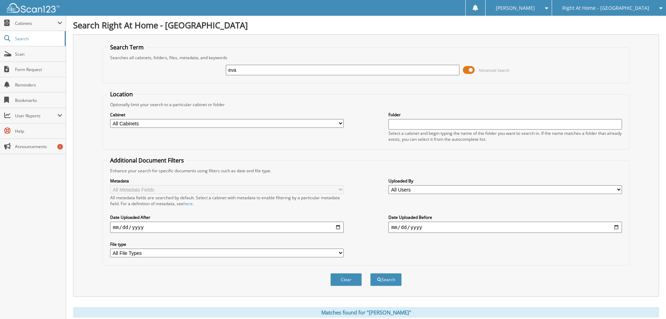 This screenshot has width=666, height=319. Describe the element at coordinates (505, 136) in the screenshot. I see `div: Select a cabinet and begin typing the name of the folder you want to search in. If the name match...` at that location.